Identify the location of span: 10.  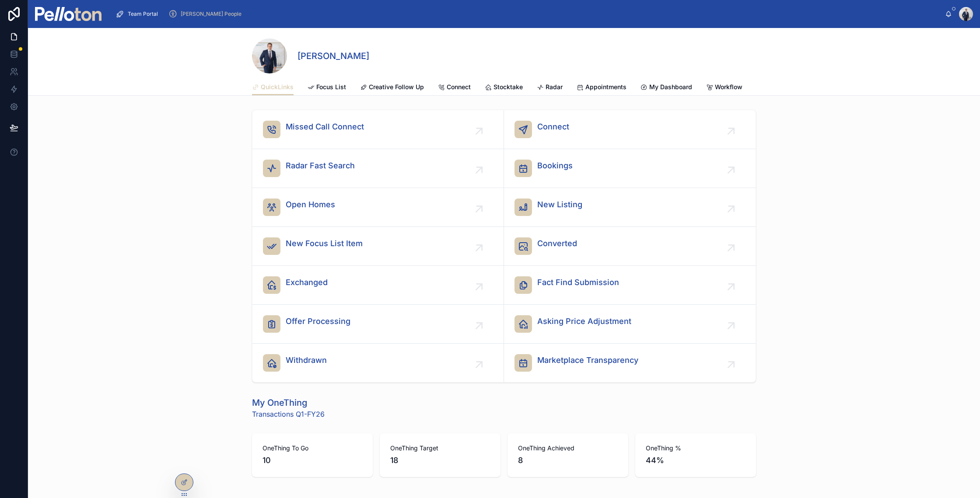
(312, 461).